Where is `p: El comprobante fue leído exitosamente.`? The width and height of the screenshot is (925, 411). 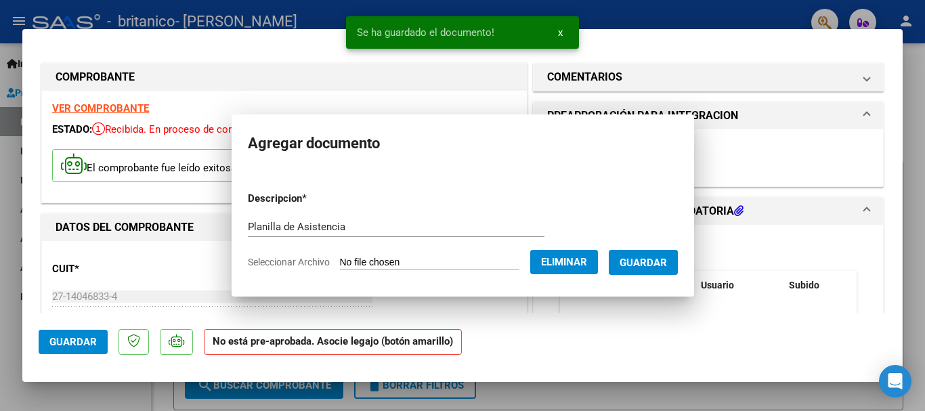 p: El comprobante fue leído exitosamente. is located at coordinates (164, 165).